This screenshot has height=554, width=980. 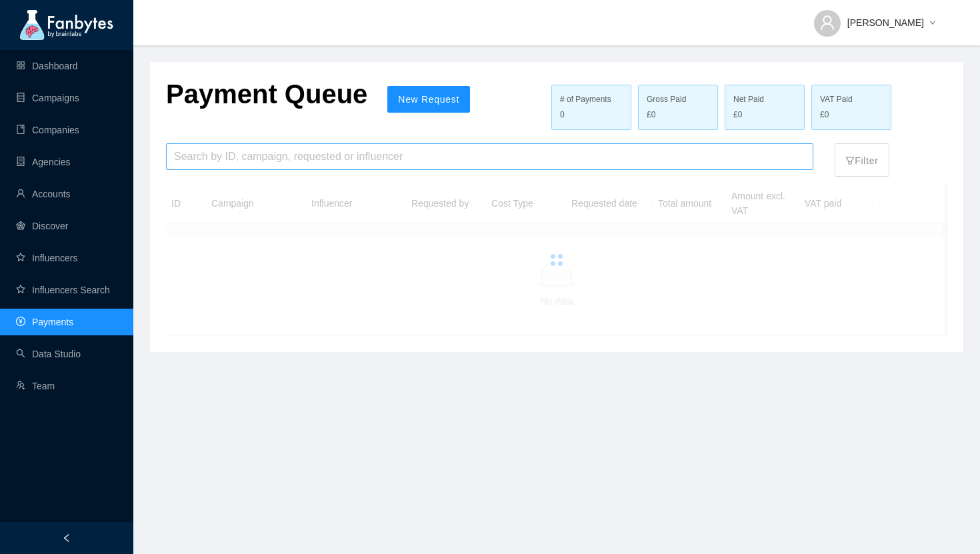 I want to click on span: user, so click(x=827, y=23).